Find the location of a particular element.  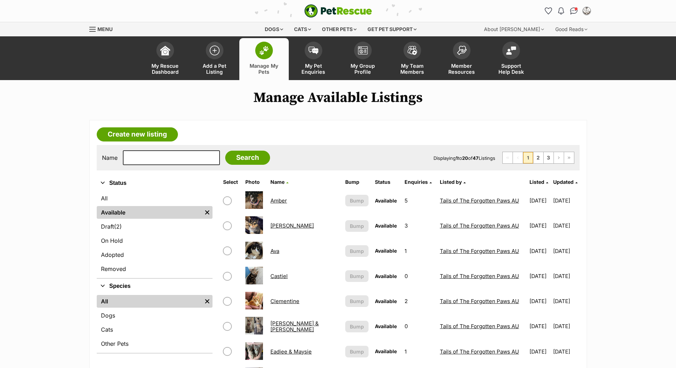

a: Removed is located at coordinates (155, 269).